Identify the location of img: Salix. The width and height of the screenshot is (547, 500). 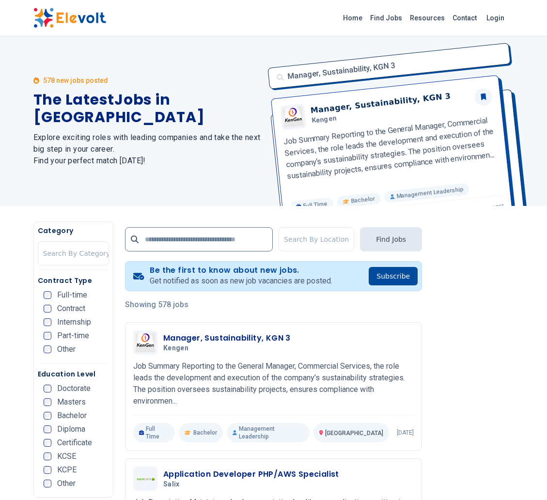
(145, 478).